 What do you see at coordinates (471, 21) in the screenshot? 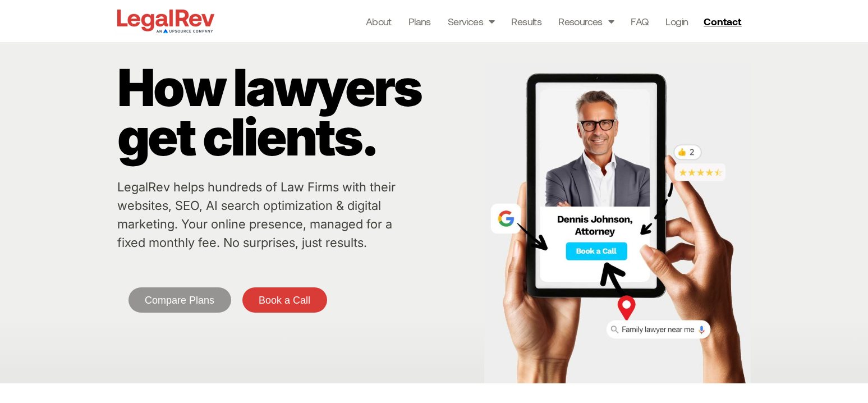
I see `a: Services` at bounding box center [471, 21].